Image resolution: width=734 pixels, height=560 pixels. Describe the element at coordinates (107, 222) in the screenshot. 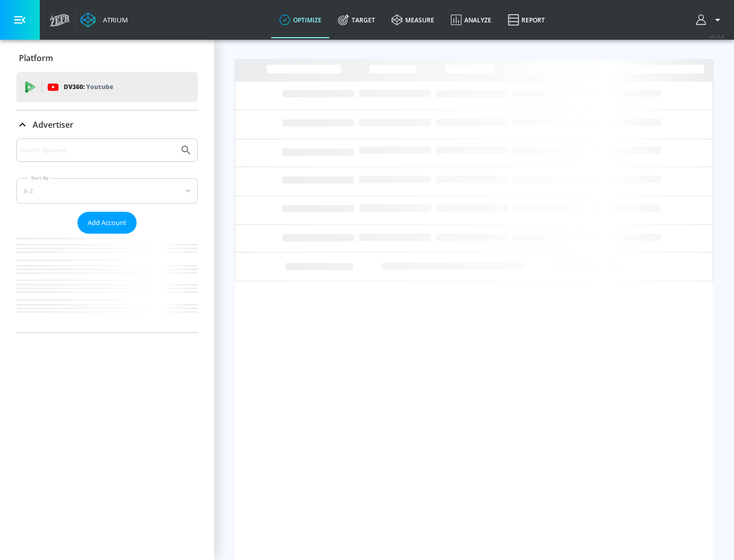

I see `button: Add Account` at that location.